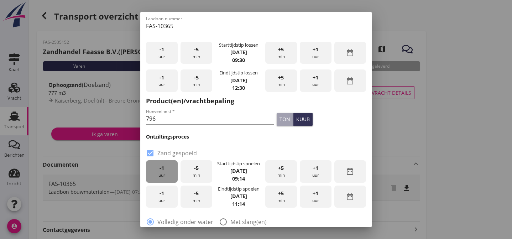 The width and height of the screenshot is (512, 239). I want to click on strong: 09:14, so click(239, 178).